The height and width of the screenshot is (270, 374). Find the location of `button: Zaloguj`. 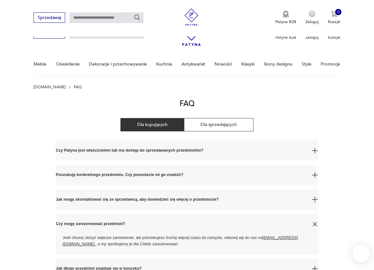

button: Zaloguj is located at coordinates (312, 18).